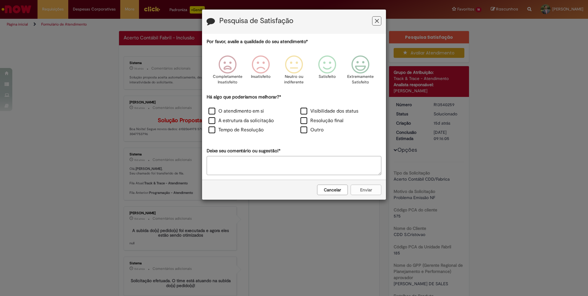 This screenshot has height=296, width=588. Describe the element at coordinates (256, 21) in the screenshot. I see `label: Pesquisa de Satisfação` at that location.